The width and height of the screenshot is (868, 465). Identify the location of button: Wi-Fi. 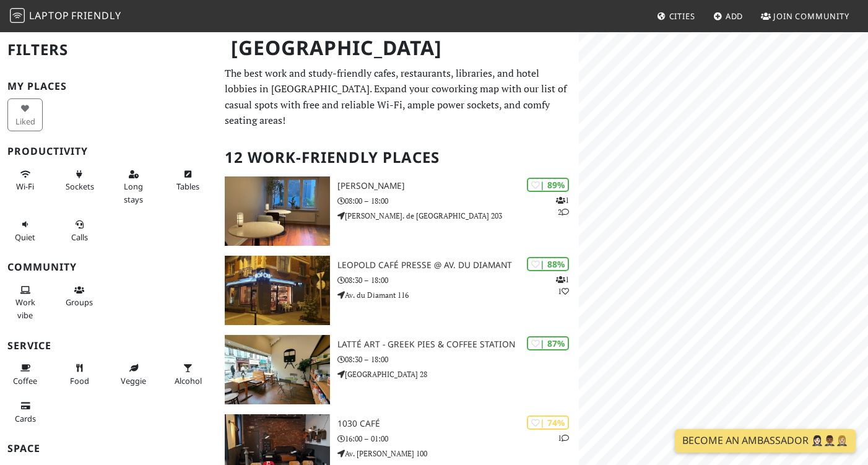
(25, 180).